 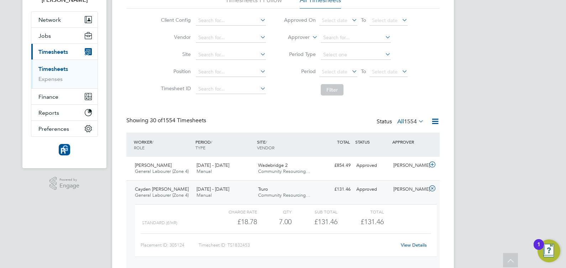 I want to click on div: Sub Total, so click(x=314, y=211).